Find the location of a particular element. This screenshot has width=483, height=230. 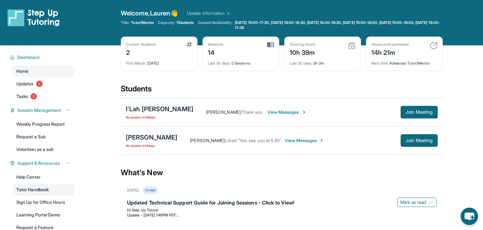

div: Students is located at coordinates (282, 91).